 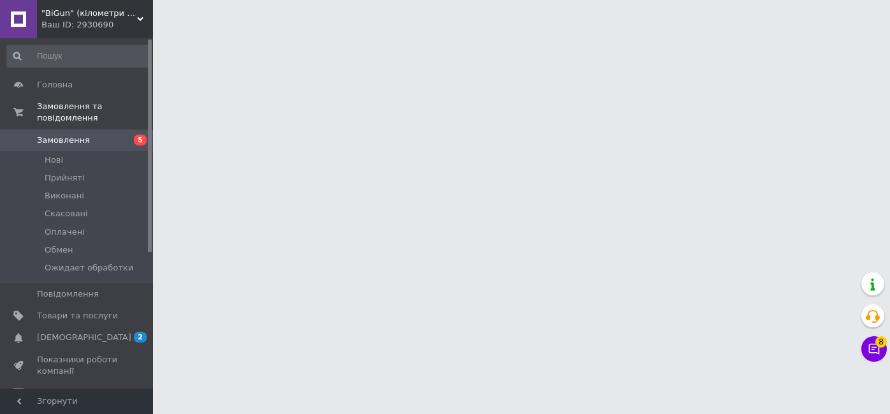 I want to click on span: Прийняті, so click(x=64, y=178).